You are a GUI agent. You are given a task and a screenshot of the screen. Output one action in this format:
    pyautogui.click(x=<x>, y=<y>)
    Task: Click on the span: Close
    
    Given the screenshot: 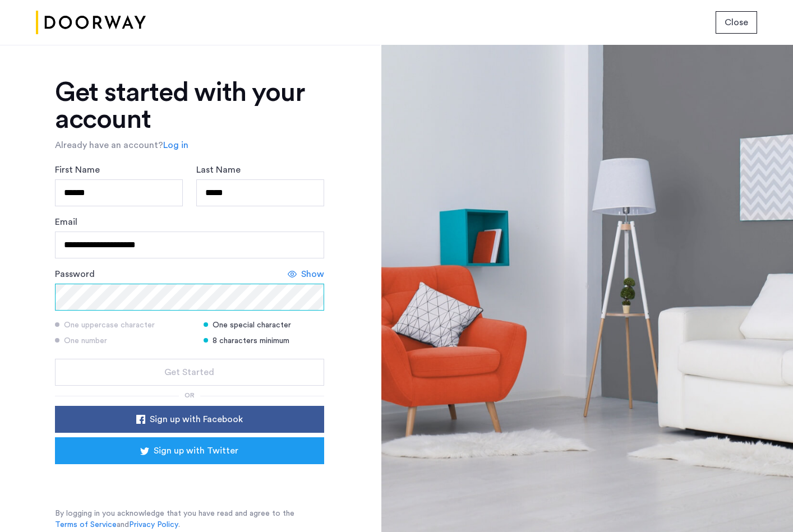 What is the action you would take?
    pyautogui.click(x=737, y=22)
    